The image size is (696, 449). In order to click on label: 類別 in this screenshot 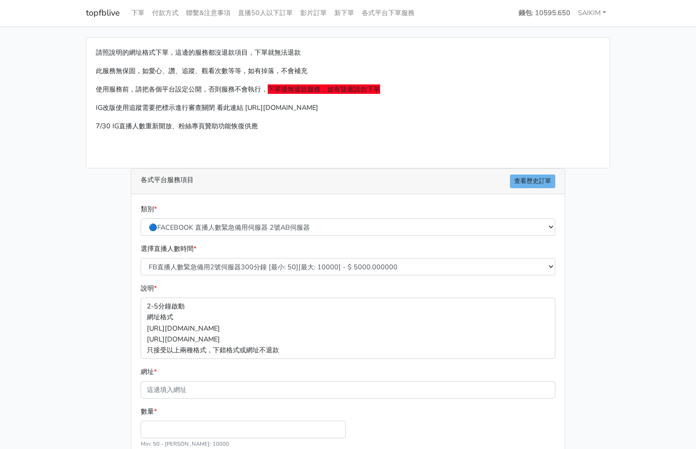, I will do `click(149, 209)`.